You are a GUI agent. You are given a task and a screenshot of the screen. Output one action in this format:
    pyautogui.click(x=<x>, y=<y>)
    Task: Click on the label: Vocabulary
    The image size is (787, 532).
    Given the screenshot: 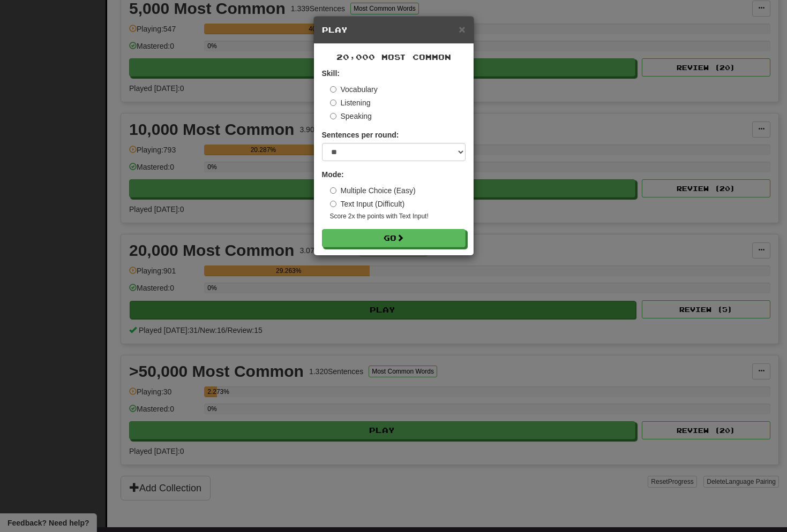 What is the action you would take?
    pyautogui.click(x=354, y=90)
    